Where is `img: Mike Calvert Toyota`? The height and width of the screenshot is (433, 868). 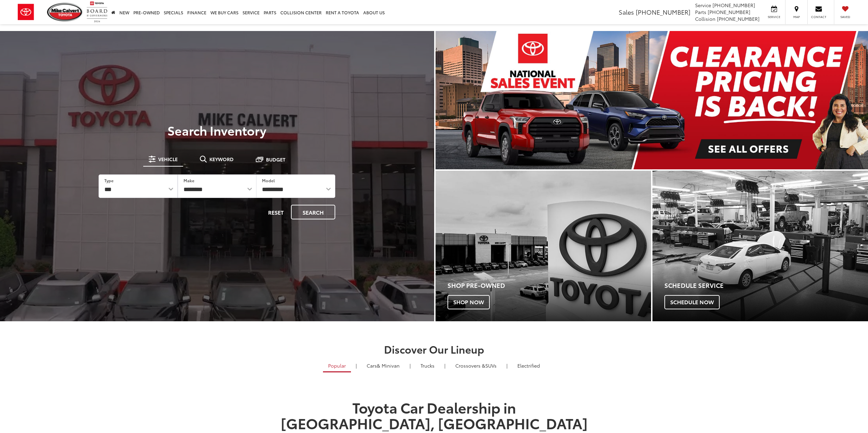
img: Mike Calvert Toyota is located at coordinates (65, 12).